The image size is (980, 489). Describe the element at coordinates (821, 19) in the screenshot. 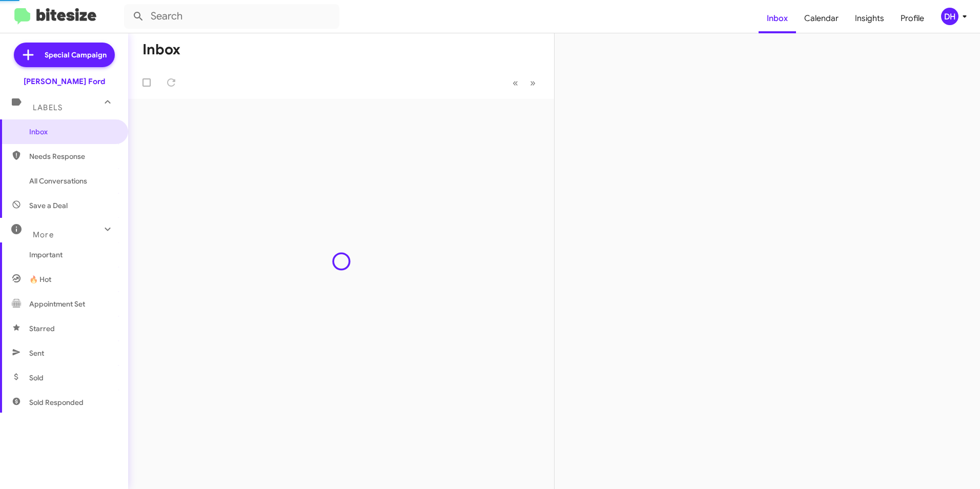

I see `a: Calendar` at that location.